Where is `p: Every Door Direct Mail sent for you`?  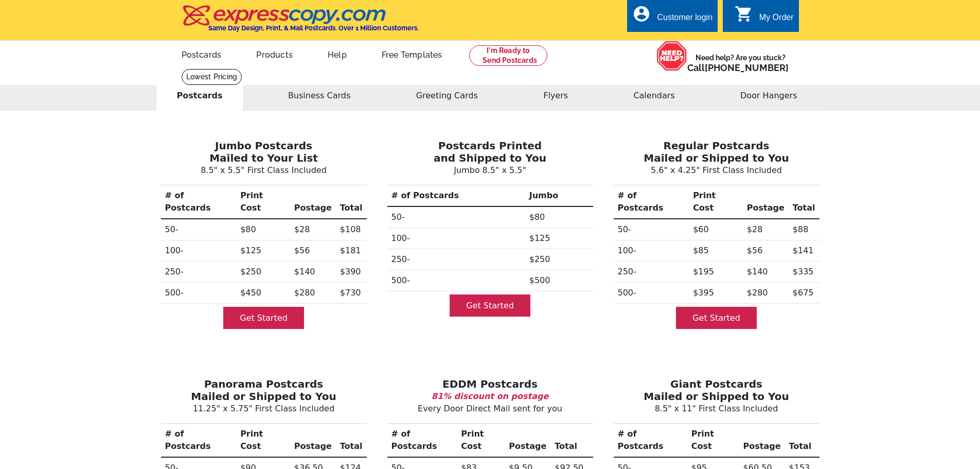
p: Every Door Direct Mail sent for you is located at coordinates (490, 408).